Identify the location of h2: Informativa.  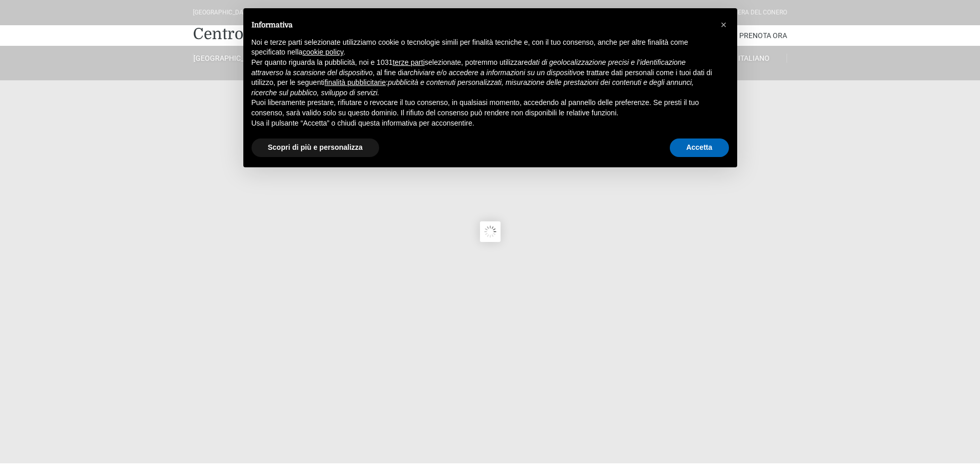
(482, 25).